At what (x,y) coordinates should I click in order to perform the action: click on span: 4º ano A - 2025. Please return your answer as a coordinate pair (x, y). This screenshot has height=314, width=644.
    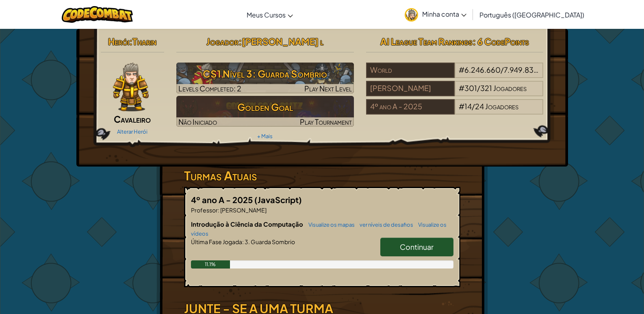
    Looking at the image, I should click on (223, 199).